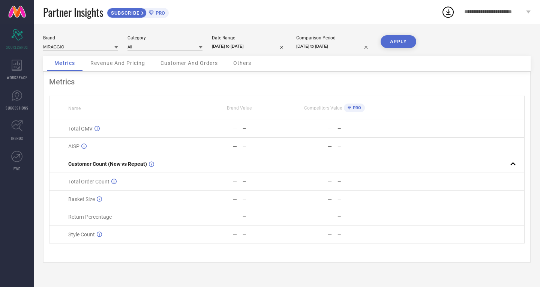 The height and width of the screenshot is (287, 540). What do you see at coordinates (334, 46) in the screenshot?
I see `input: Select comparison period` at bounding box center [334, 46].